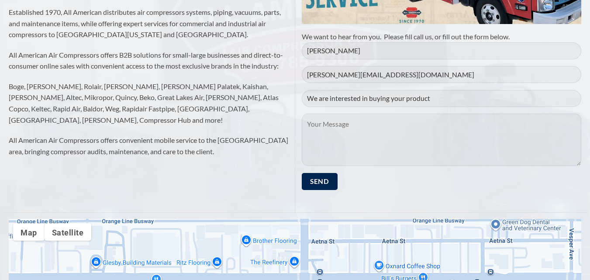 The image size is (590, 280). What do you see at coordinates (442, 98) in the screenshot?
I see `input: Subject` at bounding box center [442, 98].